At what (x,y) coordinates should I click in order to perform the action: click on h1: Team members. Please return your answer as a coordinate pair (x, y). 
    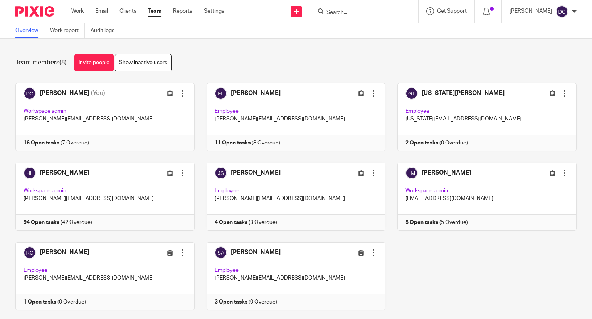
    Looking at the image, I should click on (41, 62).